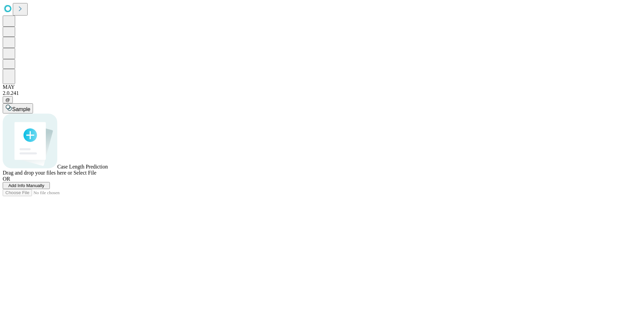 The height and width of the screenshot is (312, 644). I want to click on span: Add Info Manually, so click(26, 185).